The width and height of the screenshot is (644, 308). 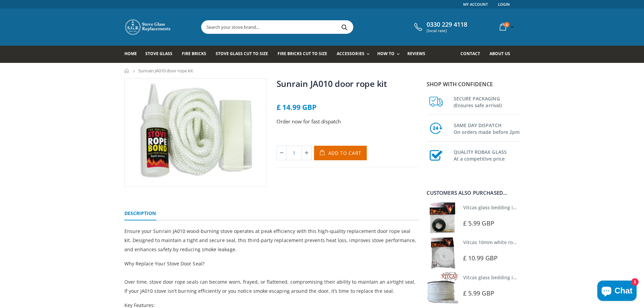 What do you see at coordinates (196, 54) in the screenshot?
I see `a: Fire Bricks` at bounding box center [196, 54].